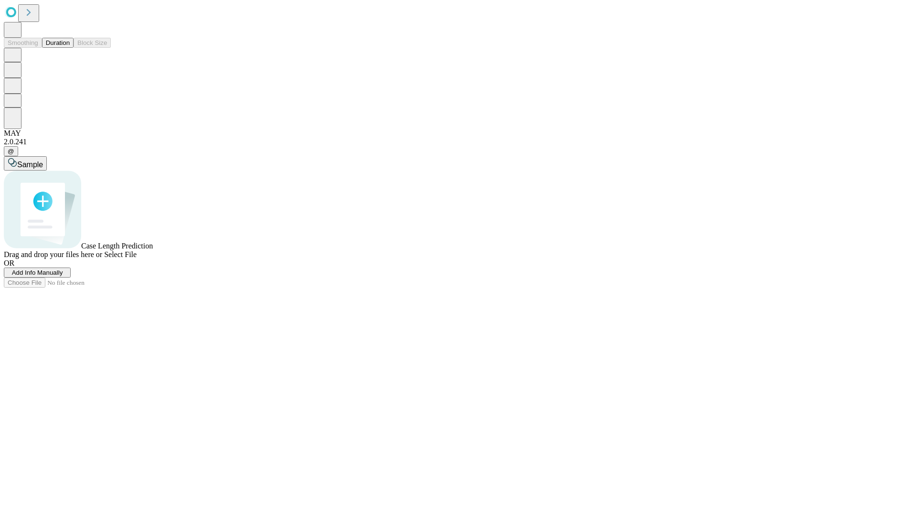  I want to click on span: Add Info Manually, so click(37, 272).